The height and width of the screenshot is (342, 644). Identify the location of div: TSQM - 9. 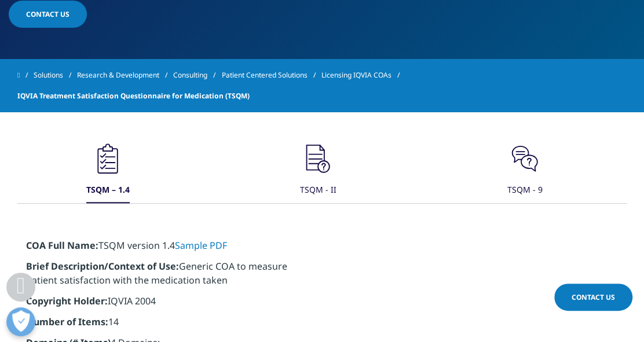
(524, 190).